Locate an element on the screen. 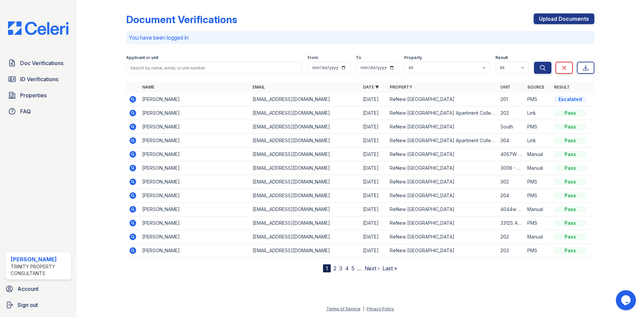  td: 203 is located at coordinates (511, 251).